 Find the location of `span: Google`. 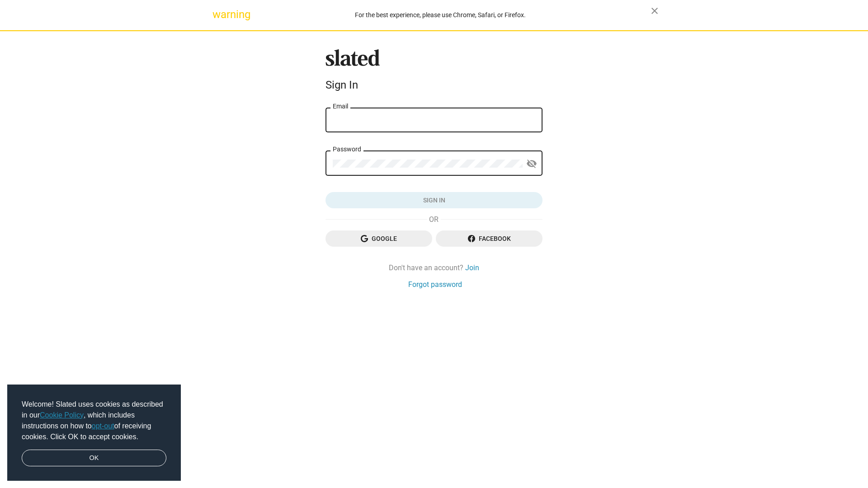

span: Google is located at coordinates (379, 238).